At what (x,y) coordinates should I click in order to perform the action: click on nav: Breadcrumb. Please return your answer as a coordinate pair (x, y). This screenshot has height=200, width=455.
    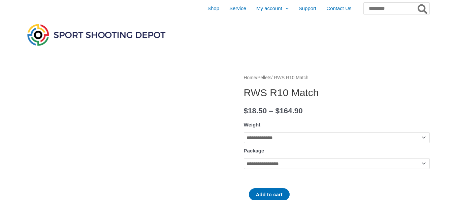
    Looking at the image, I should click on (337, 78).